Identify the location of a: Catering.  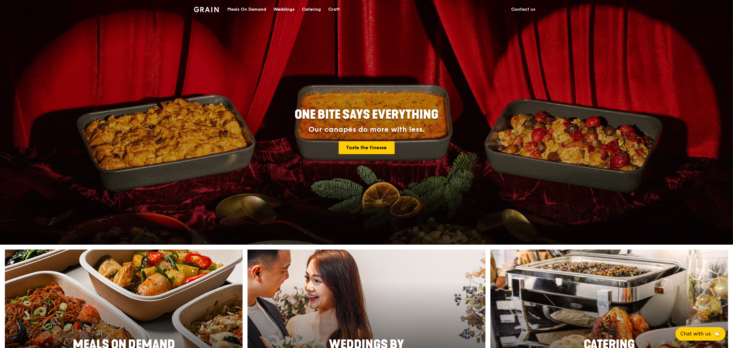
(311, 9).